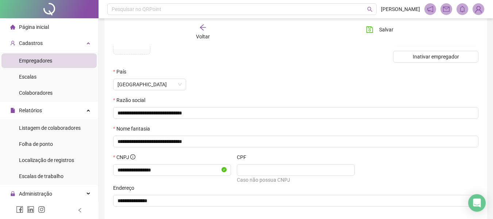 Image resolution: width=493 pixels, height=219 pixels. I want to click on span: mail, so click(446, 9).